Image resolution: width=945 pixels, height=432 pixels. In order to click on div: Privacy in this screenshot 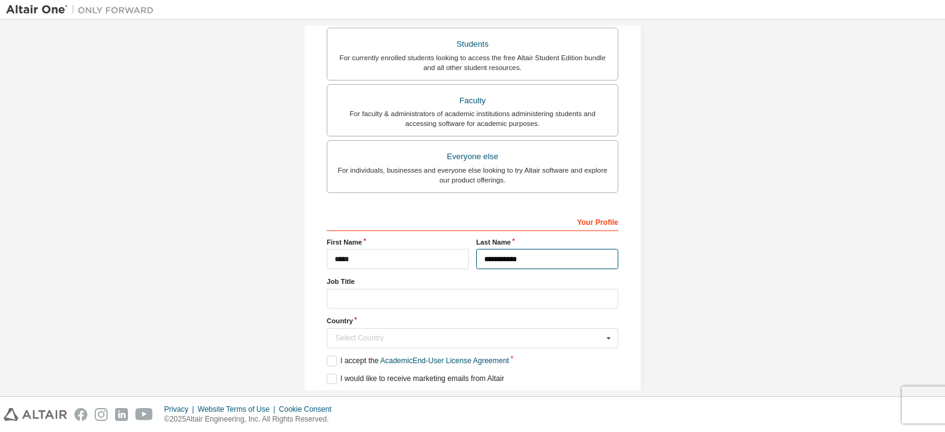, I will do `click(181, 410)`.